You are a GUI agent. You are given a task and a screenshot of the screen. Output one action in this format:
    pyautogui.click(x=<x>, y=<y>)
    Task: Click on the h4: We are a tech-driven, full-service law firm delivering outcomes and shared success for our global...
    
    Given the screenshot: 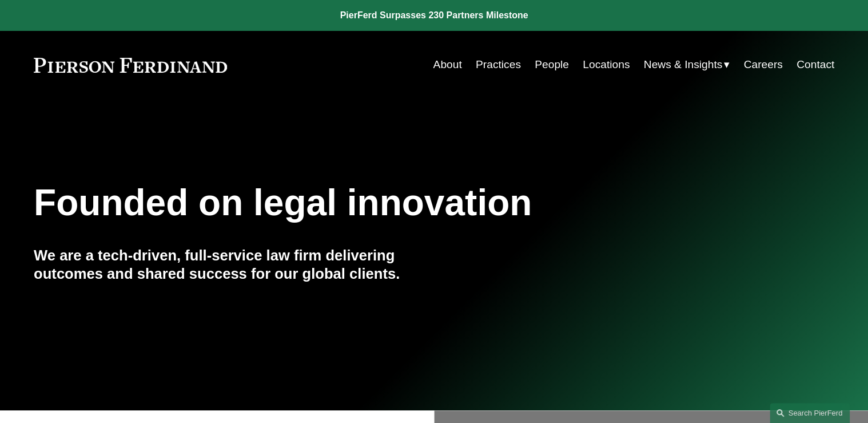 What is the action you would take?
    pyautogui.click(x=234, y=264)
    